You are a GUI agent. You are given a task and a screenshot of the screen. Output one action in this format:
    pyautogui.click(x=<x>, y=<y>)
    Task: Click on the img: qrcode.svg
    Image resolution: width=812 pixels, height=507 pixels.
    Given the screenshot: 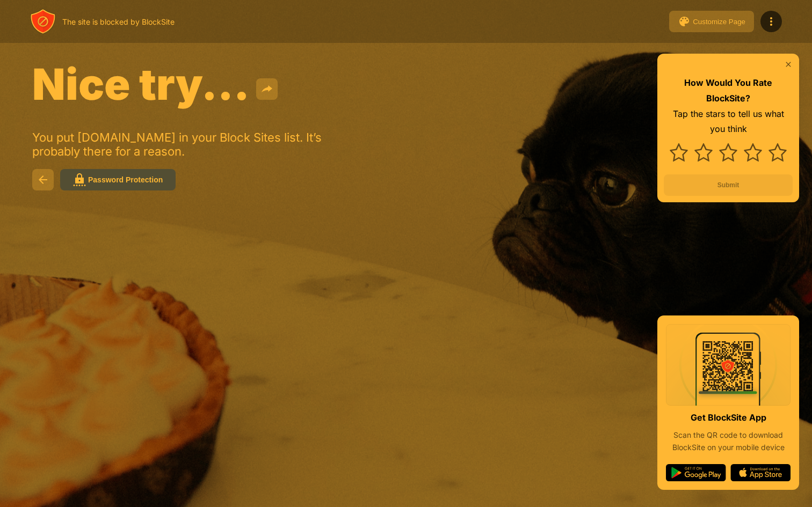 What is the action you would take?
    pyautogui.click(x=728, y=365)
    